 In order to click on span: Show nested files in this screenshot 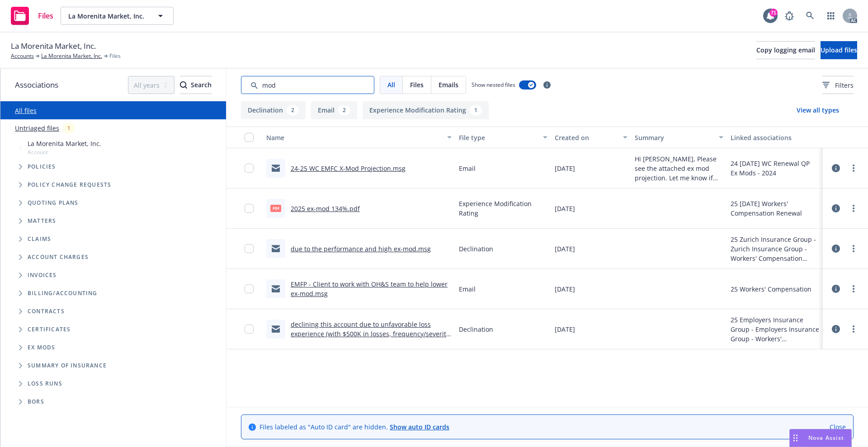, I will do `click(493, 85)`.